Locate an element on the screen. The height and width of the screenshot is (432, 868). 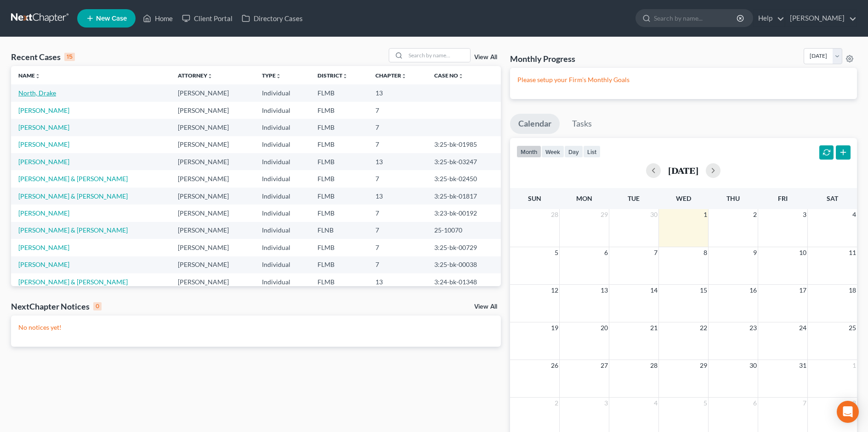
span: 14 is located at coordinates (653, 290).